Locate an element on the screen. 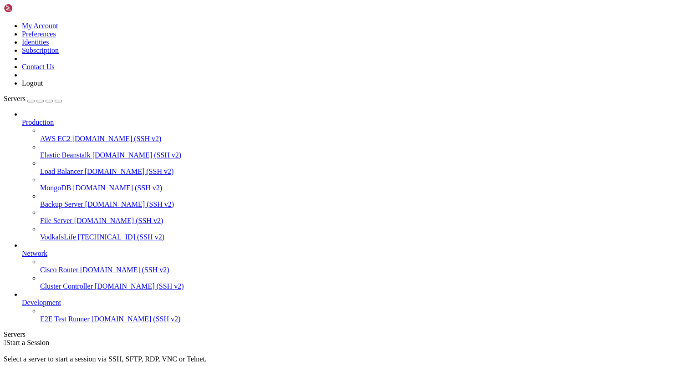 The image size is (689, 366). div: Servers is located at coordinates (344, 335).